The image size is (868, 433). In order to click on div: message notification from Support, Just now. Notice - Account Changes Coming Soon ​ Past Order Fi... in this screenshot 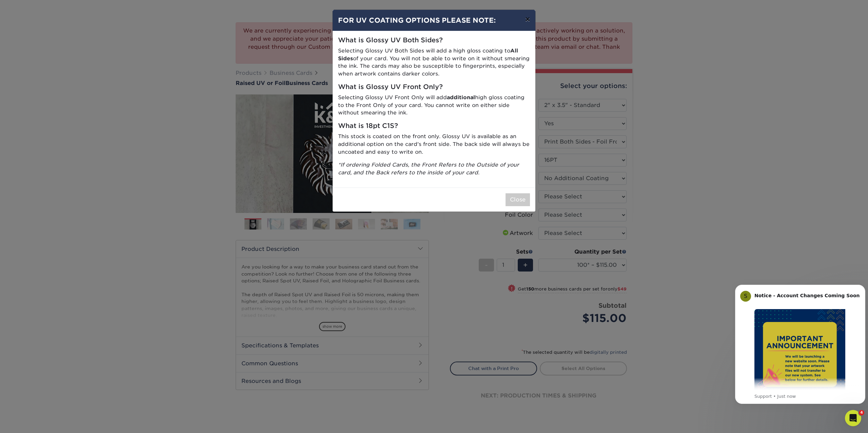, I will do `click(68, 68)`.